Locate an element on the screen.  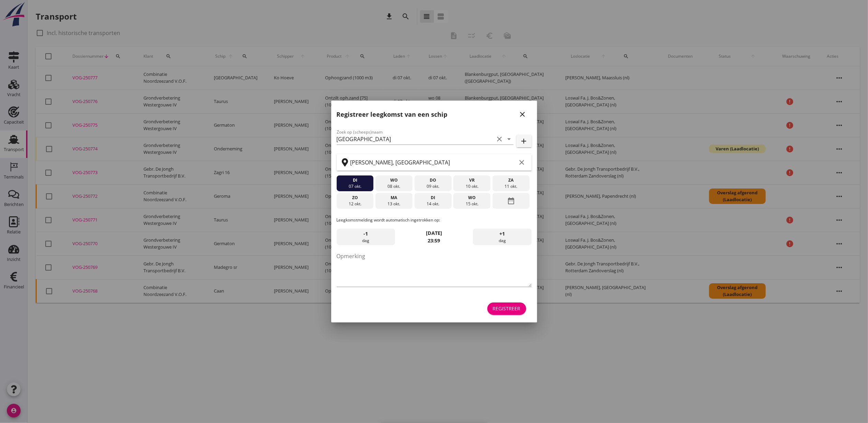
div: Registreer is located at coordinates (507, 308).